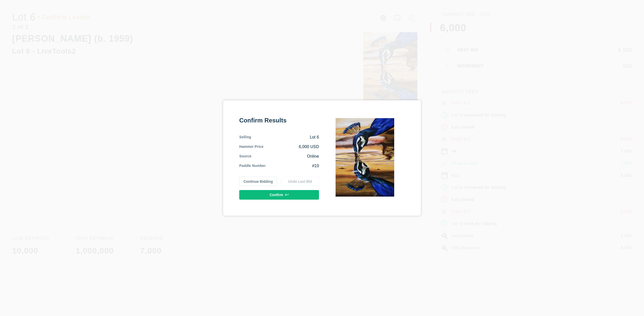  Describe the element at coordinates (251, 147) in the screenshot. I see `div: Hammer Price` at that location.